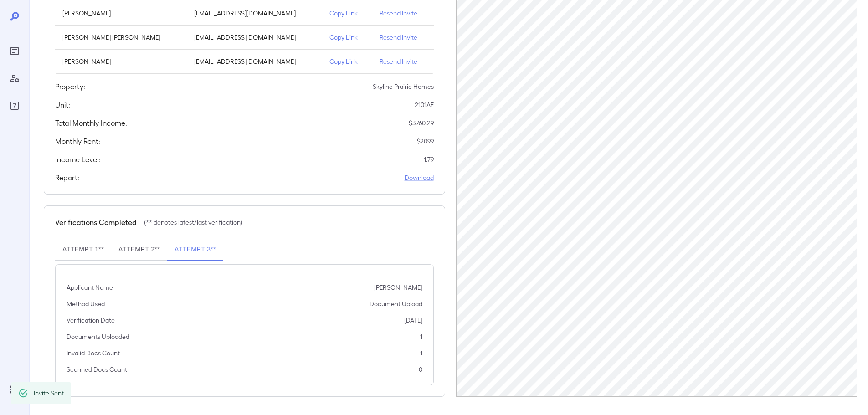 The width and height of the screenshot is (868, 415). Describe the element at coordinates (98, 337) in the screenshot. I see `p: Documents Uploaded` at that location.